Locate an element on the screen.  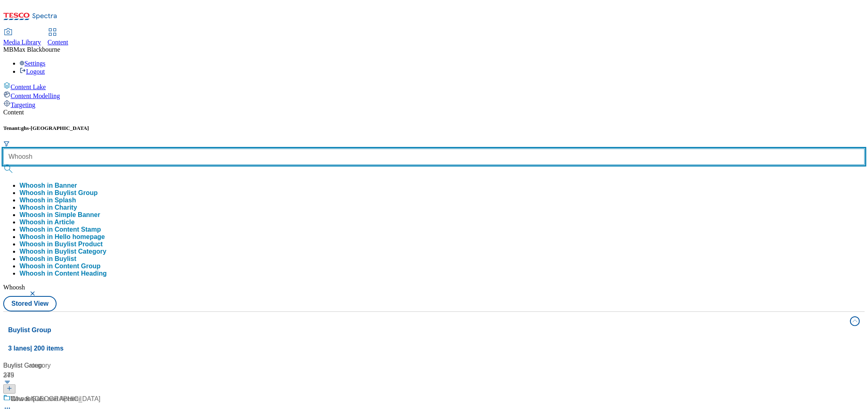
button: Whoosh in Content Group is located at coordinates (60, 266).